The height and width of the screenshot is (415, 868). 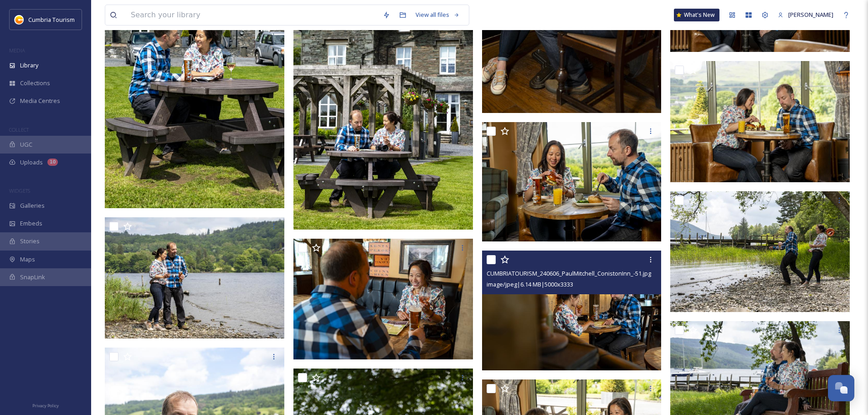 I want to click on a: Privacy Policy, so click(x=46, y=405).